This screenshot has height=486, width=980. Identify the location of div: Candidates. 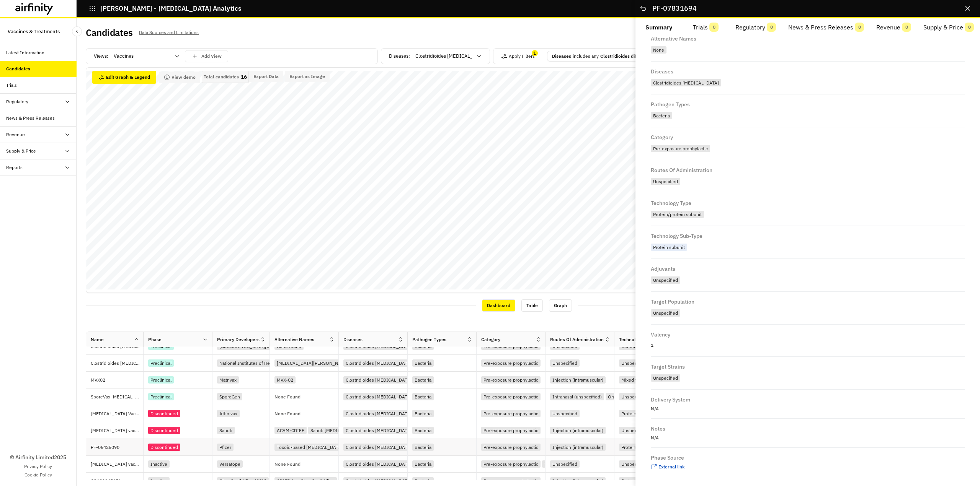
(18, 69).